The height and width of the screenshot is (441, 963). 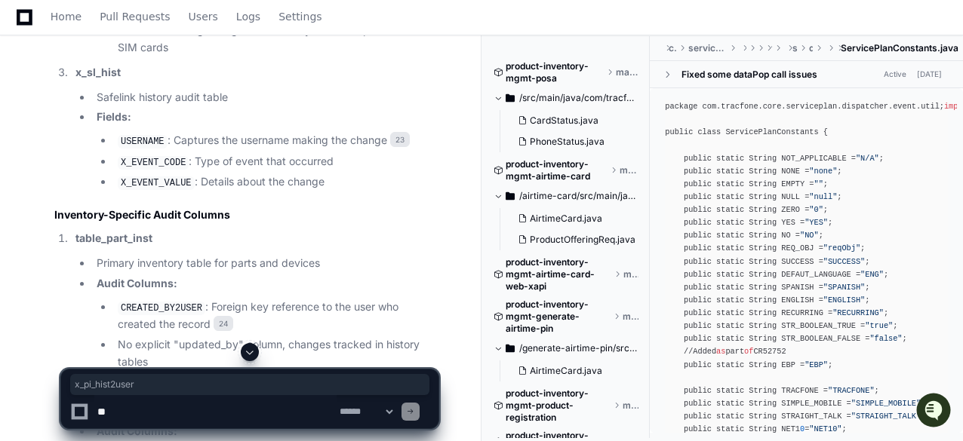 I want to click on strong: x_sl_hist, so click(x=98, y=72).